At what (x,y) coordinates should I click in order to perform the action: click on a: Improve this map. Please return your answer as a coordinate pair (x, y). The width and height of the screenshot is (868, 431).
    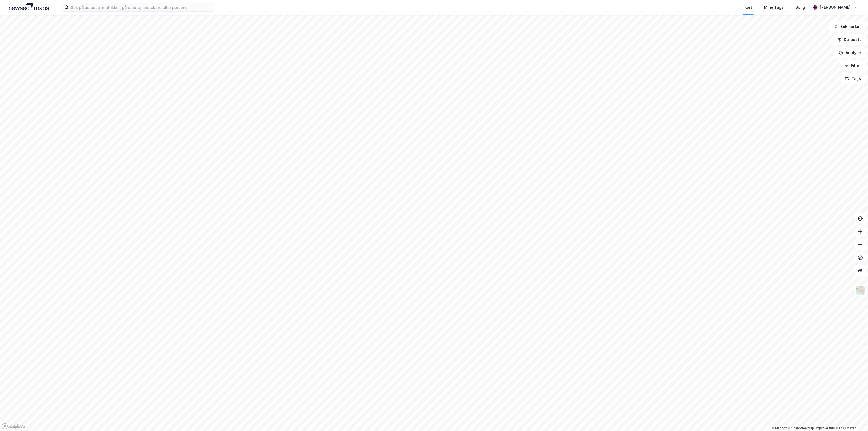
    Looking at the image, I should click on (829, 428).